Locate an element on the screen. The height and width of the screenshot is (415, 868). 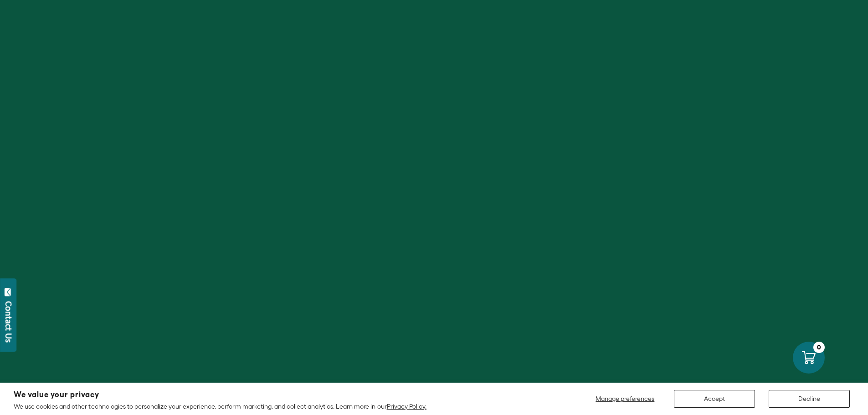
button: Accept is located at coordinates (715, 399).